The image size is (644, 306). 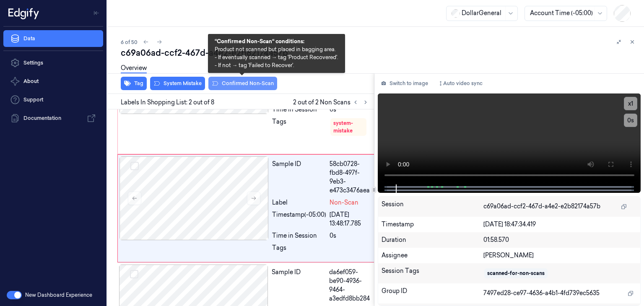 What do you see at coordinates (299, 203) in the screenshot?
I see `div: Label` at bounding box center [299, 203].